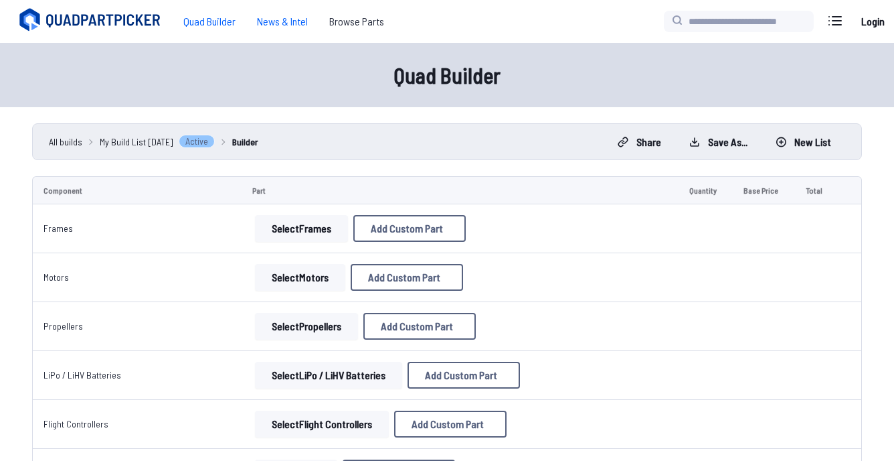 The image size is (894, 461). What do you see at coordinates (873, 21) in the screenshot?
I see `a: Login` at bounding box center [873, 21].